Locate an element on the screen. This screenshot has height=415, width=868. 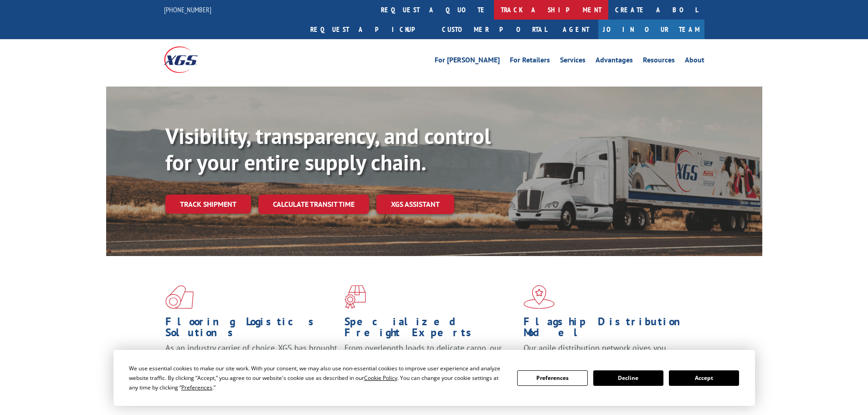
div: We use essential cookies to make our site work. With your consent, we may also use non-essential ... is located at coordinates (318, 378).